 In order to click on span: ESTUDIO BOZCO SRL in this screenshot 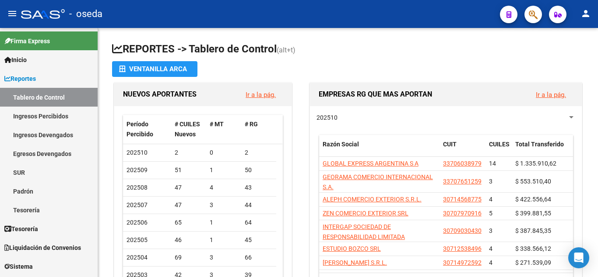, I will do `click(351, 249)`.